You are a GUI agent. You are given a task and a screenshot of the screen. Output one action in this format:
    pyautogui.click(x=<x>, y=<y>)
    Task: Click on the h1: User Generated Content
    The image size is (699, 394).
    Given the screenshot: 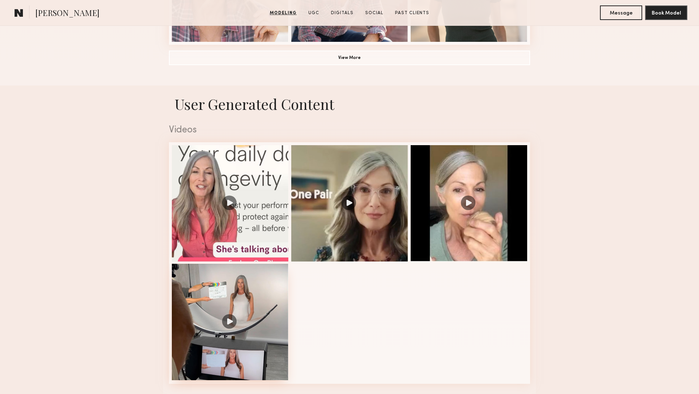 What is the action you would take?
    pyautogui.click(x=349, y=104)
    